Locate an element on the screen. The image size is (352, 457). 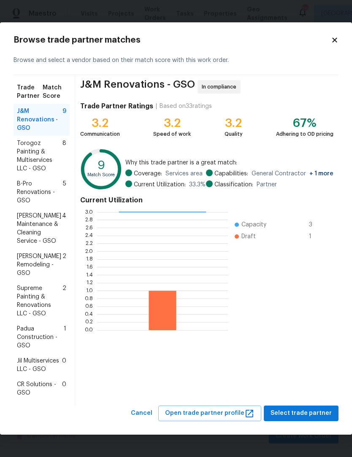
span: Classification: is located at coordinates (234, 185).